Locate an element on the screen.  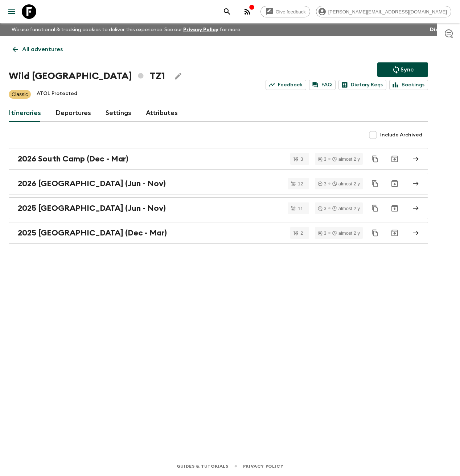
a: Guides & Tutorials is located at coordinates (202, 466).